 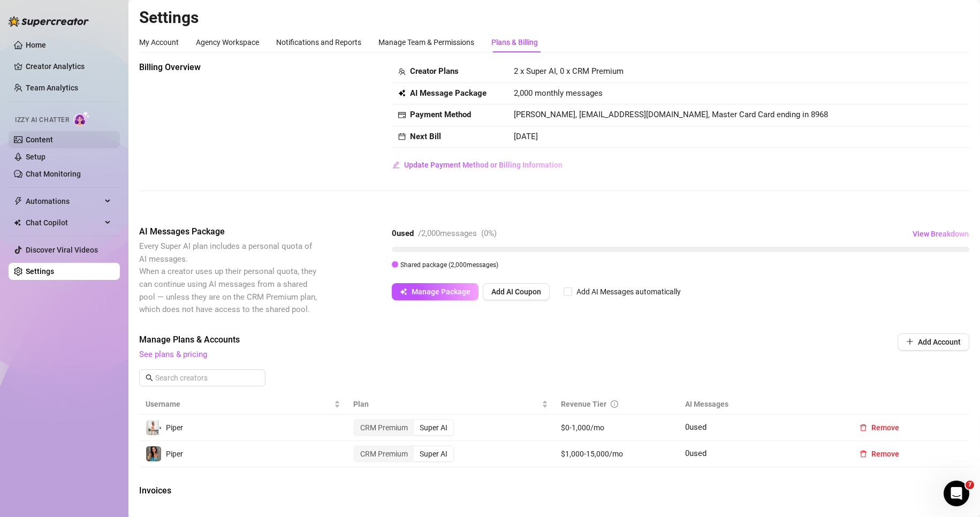 What do you see at coordinates (229, 232) in the screenshot?
I see `span: AI Messages Package` at bounding box center [229, 232].